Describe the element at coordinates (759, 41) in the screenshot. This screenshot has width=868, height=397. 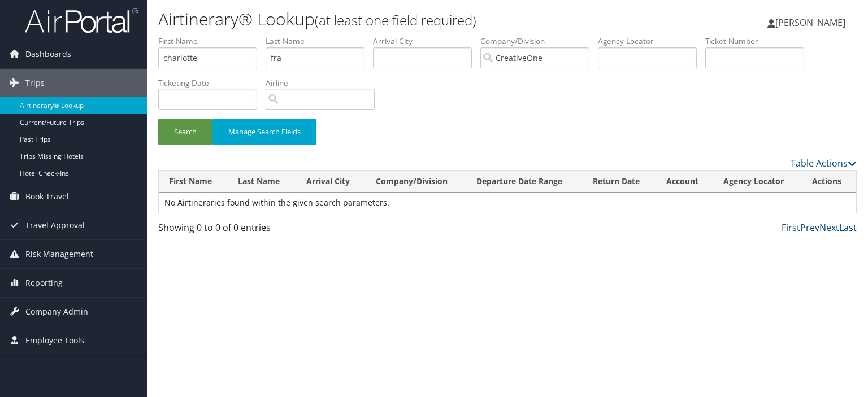
I see `label: Ticket Number` at that location.